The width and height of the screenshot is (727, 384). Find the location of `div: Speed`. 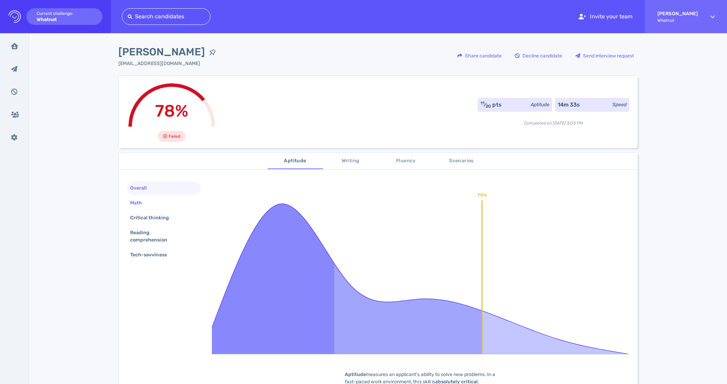

div: Speed is located at coordinates (620, 105).